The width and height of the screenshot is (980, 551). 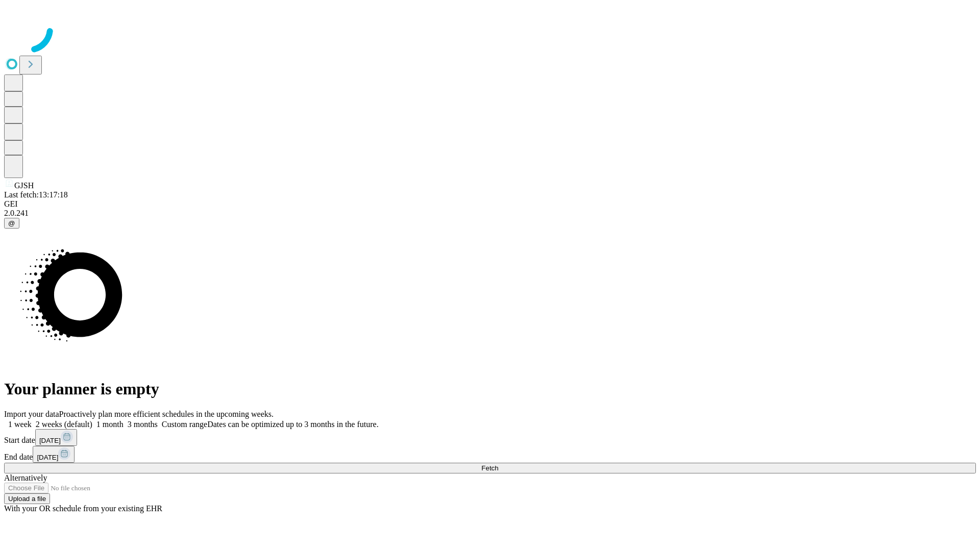 I want to click on span: With your OR schedule from your existing EHR, so click(x=83, y=509).